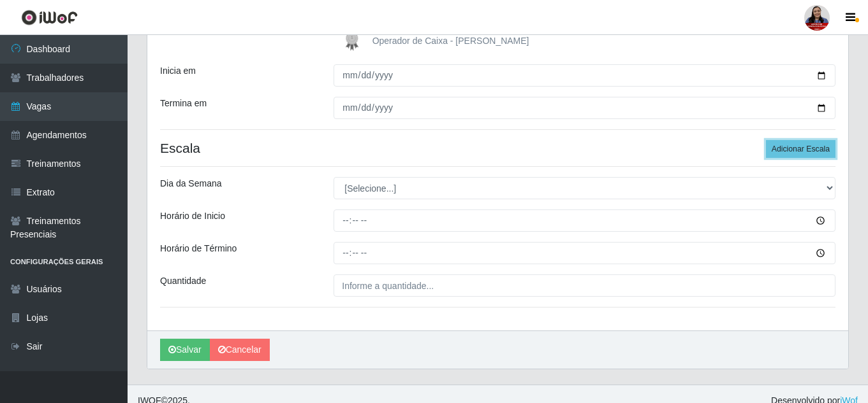 This screenshot has height=403, width=868. Describe the element at coordinates (355, 41) in the screenshot. I see `img: Operador de Caixa - Queiroz Atacadão` at that location.